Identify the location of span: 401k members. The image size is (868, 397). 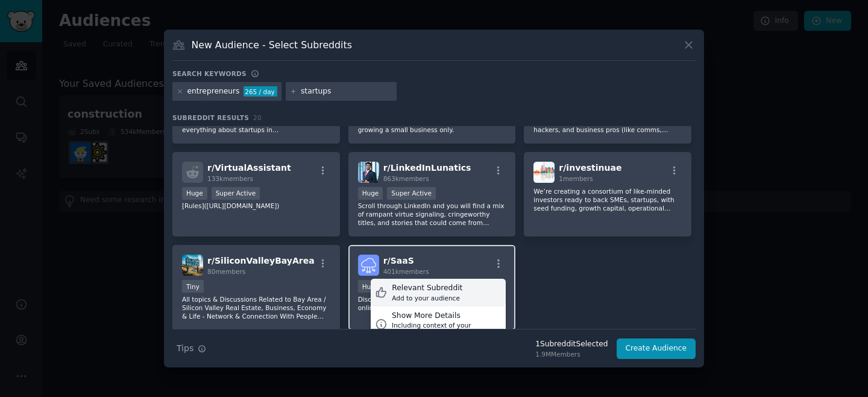
(407, 272).